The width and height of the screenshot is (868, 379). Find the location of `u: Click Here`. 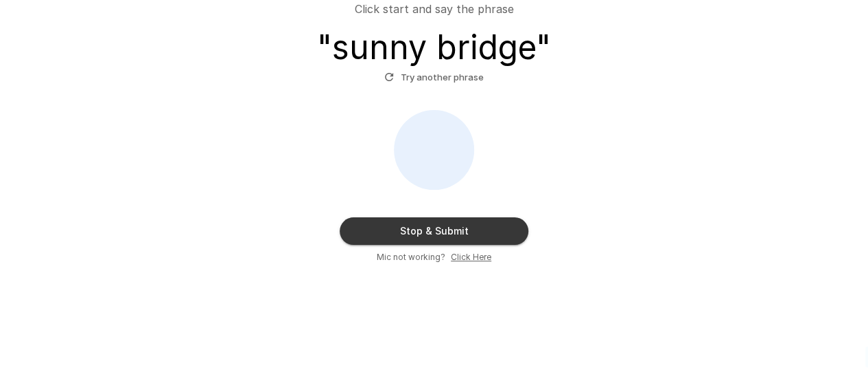

u: Click Here is located at coordinates (471, 256).